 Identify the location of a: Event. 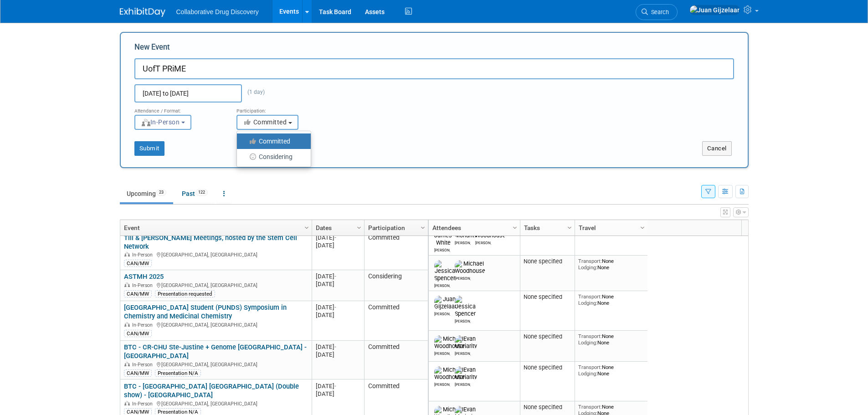
(215, 228).